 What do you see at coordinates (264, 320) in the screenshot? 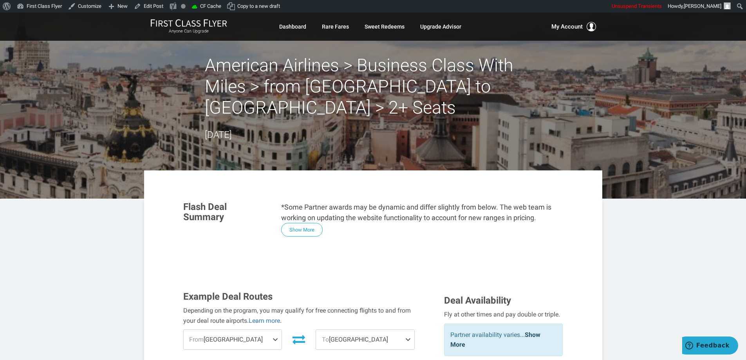
I see `a: Learn more` at bounding box center [264, 320].